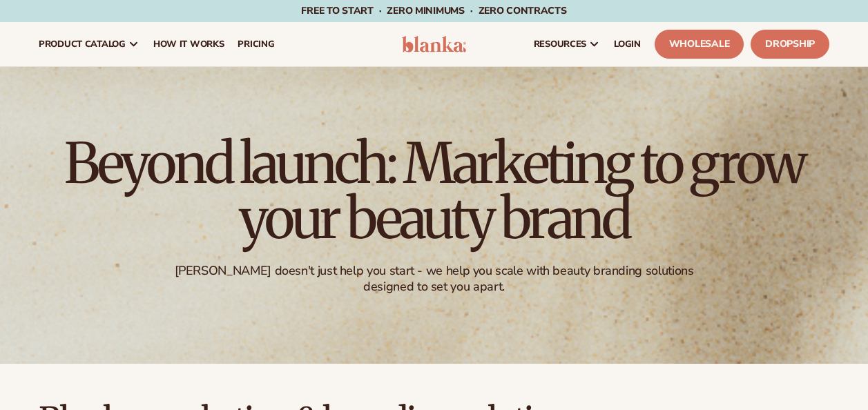 This screenshot has width=868, height=410. I want to click on span: How It Works, so click(189, 44).